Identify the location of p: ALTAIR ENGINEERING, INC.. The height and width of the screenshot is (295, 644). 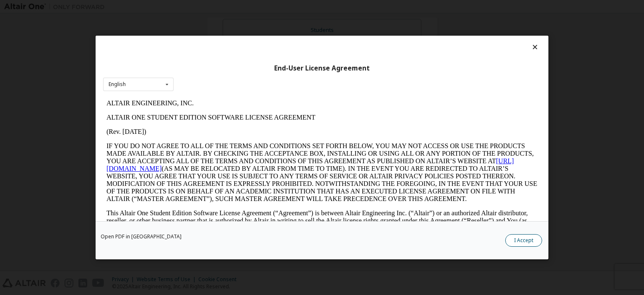
(219, 7).